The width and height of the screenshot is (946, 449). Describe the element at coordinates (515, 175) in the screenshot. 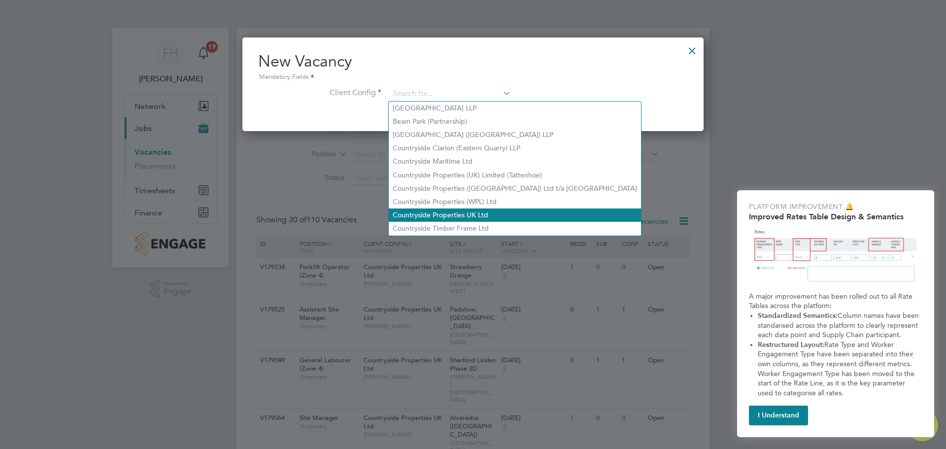

I see `li: Countryside Properties (UK) Limited (Tattenhoe)` at that location.